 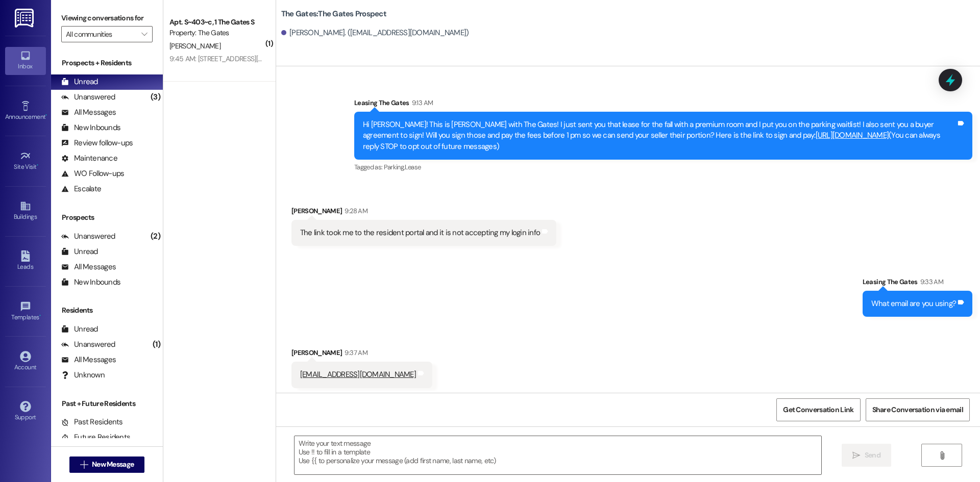 What do you see at coordinates (334, 14) in the screenshot?
I see `b: The Gates: The Gates Prospect` at bounding box center [334, 14].